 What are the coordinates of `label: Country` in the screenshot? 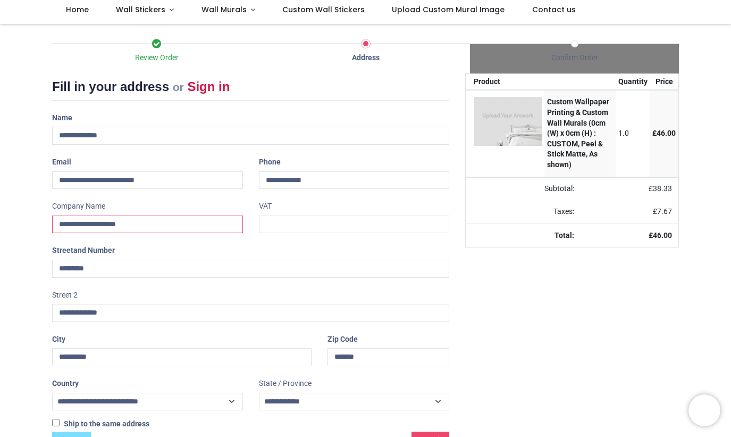 It's located at (65, 383).